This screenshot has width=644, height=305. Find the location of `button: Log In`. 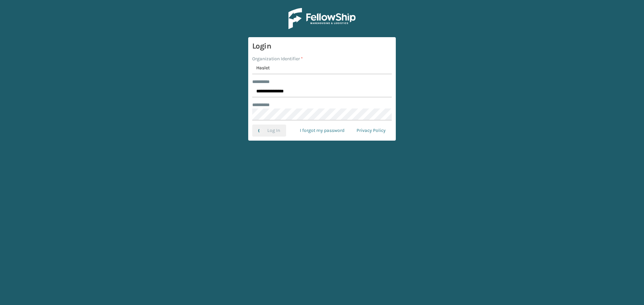

button: Log In is located at coordinates (269, 131).